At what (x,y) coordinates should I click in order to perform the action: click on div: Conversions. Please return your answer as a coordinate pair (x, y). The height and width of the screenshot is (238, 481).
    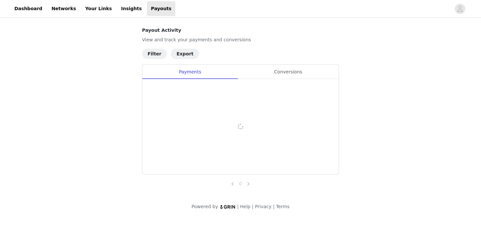
    Looking at the image, I should click on (288, 72).